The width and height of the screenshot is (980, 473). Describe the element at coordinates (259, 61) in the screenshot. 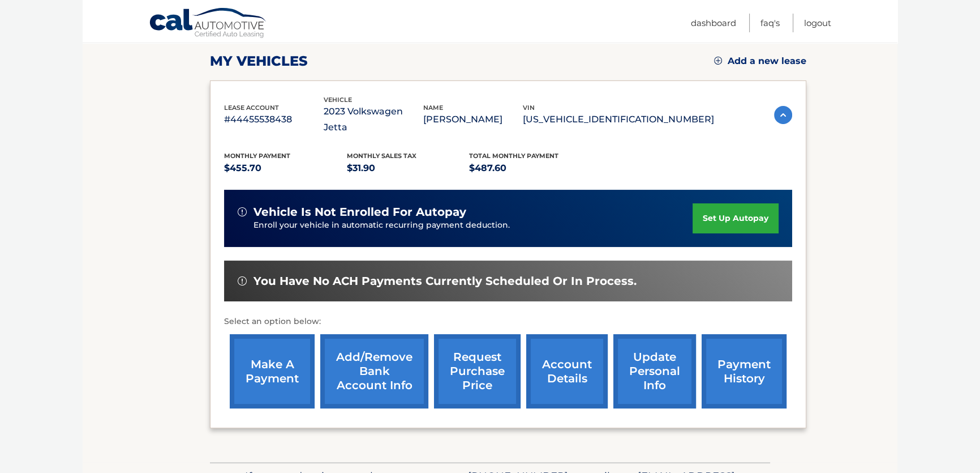

I see `h2: my vehicles` at that location.